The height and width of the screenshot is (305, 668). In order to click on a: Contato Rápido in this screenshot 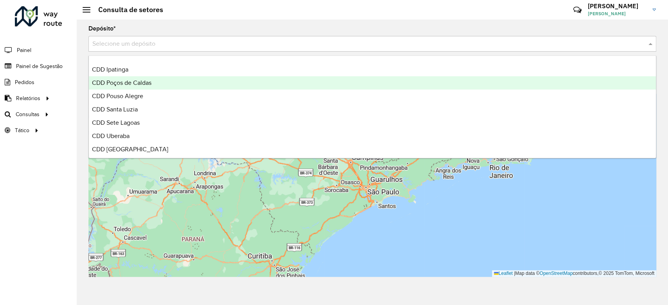, I will do `click(577, 10)`.